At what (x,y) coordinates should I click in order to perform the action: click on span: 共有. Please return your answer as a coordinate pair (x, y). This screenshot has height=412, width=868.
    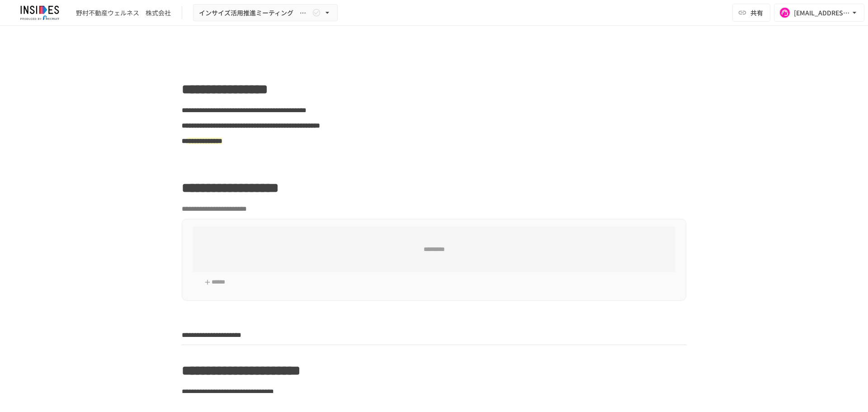
    Looking at the image, I should click on (757, 13).